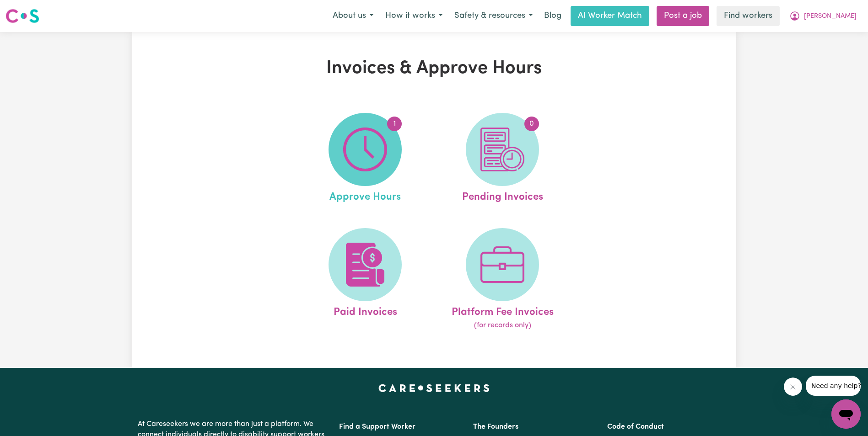 This screenshot has width=868, height=436. Describe the element at coordinates (365, 311) in the screenshot. I see `span: Paid Invoices` at that location.